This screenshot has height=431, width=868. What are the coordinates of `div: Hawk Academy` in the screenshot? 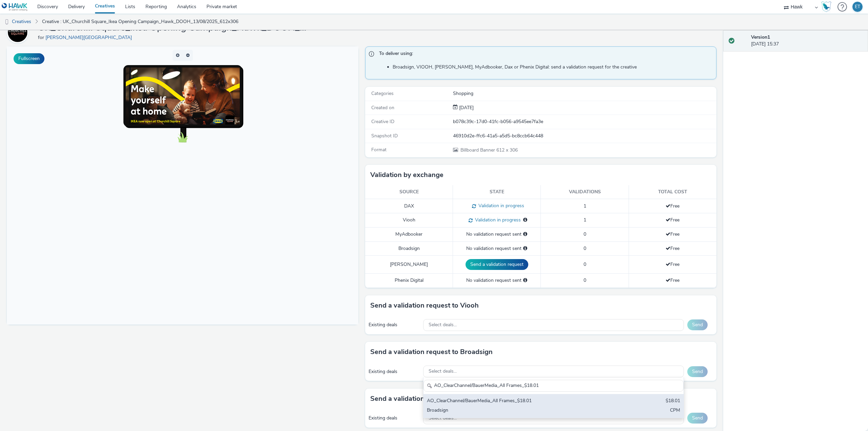 It's located at (826, 6).